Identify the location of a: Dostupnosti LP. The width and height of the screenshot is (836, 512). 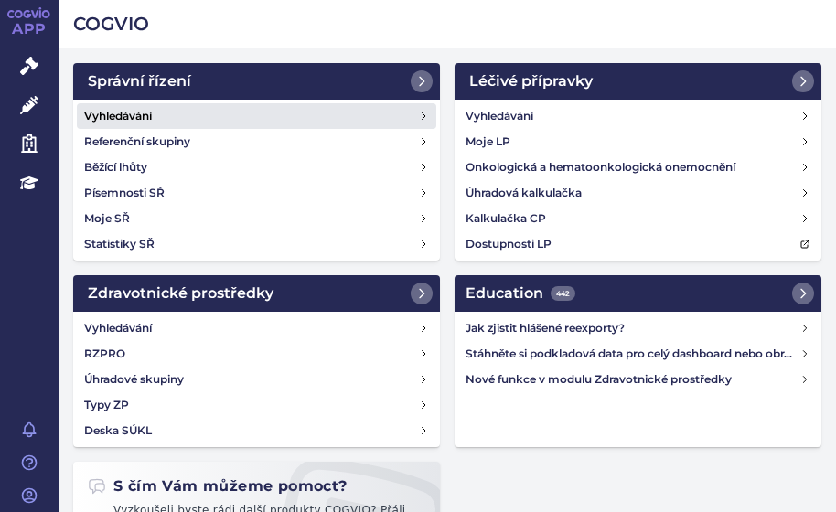
(638, 244).